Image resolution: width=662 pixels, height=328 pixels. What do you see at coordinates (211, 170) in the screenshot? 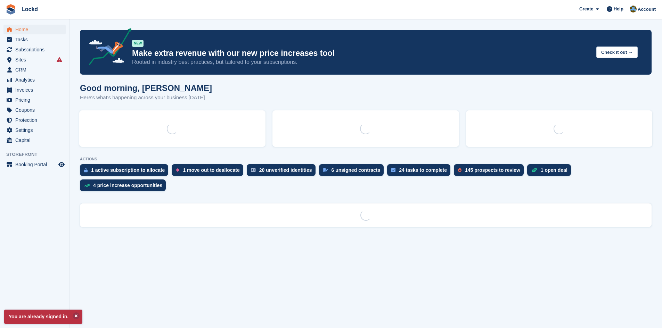
I see `div: 1 move out to deallocate` at bounding box center [211, 170].